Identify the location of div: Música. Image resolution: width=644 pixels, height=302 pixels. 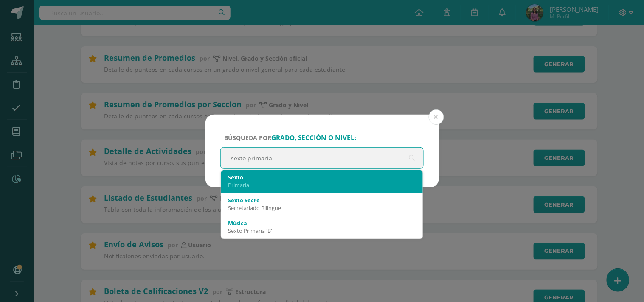
(322, 223).